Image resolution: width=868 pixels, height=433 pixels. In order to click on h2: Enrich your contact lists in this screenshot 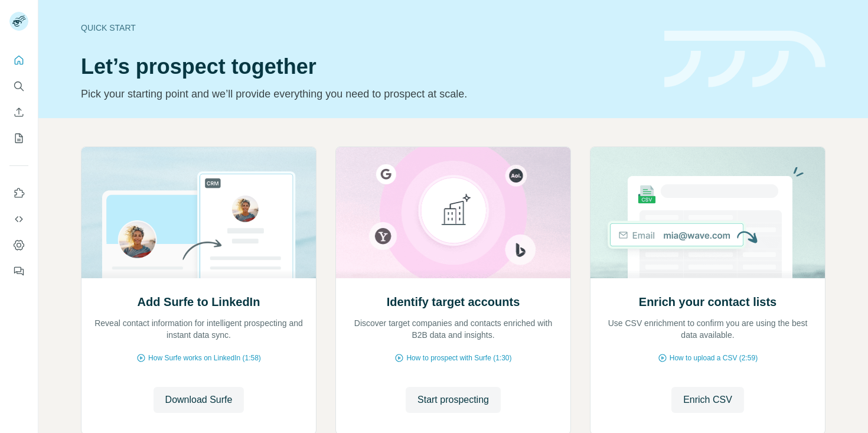, I will do `click(707, 301)`.